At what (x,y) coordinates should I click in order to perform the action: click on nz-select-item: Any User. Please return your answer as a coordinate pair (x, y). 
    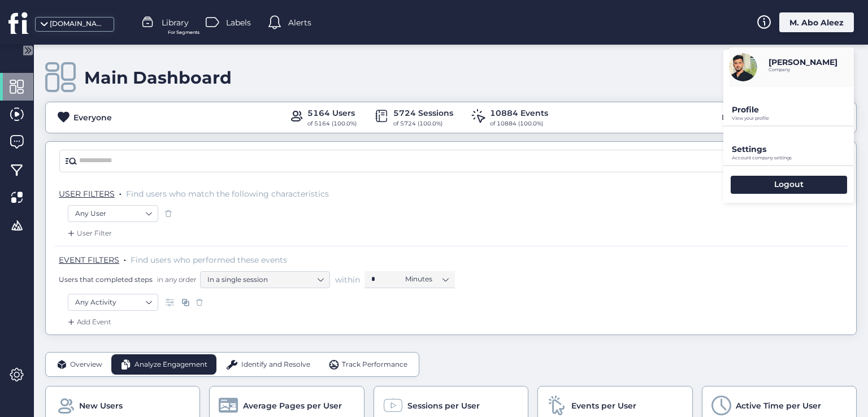
    Looking at the image, I should click on (113, 214).